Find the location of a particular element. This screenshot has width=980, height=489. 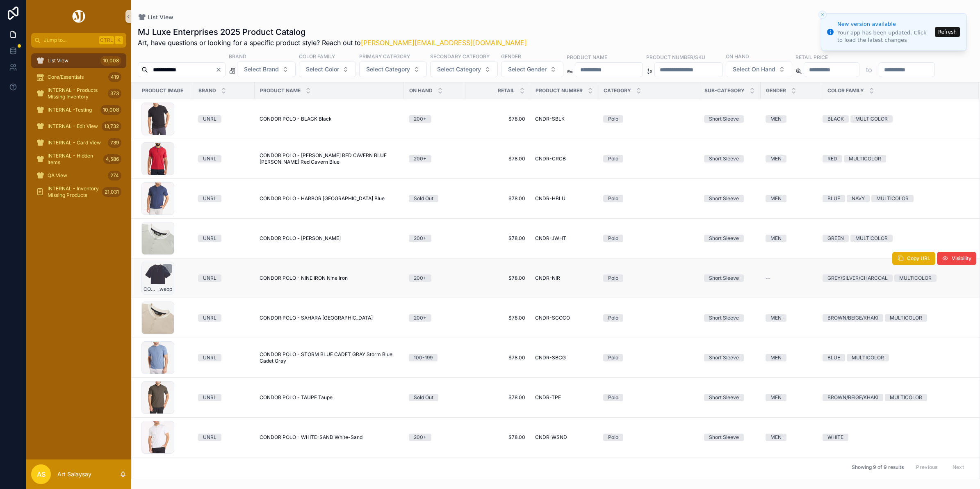

span: INTERNAL -Testing is located at coordinates (69, 110).